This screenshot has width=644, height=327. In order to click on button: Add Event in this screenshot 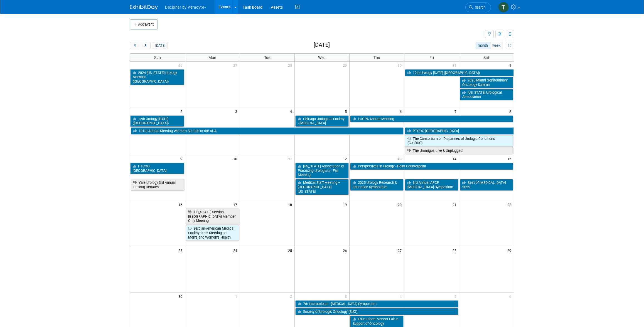, I will do `click(144, 24)`.